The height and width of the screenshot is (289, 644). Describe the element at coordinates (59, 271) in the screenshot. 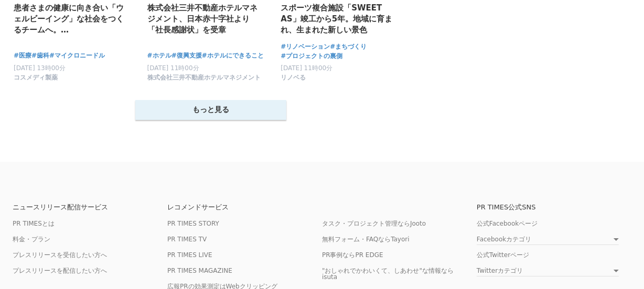

I see `a: プレスリリースを配信したい方へ` at that location.